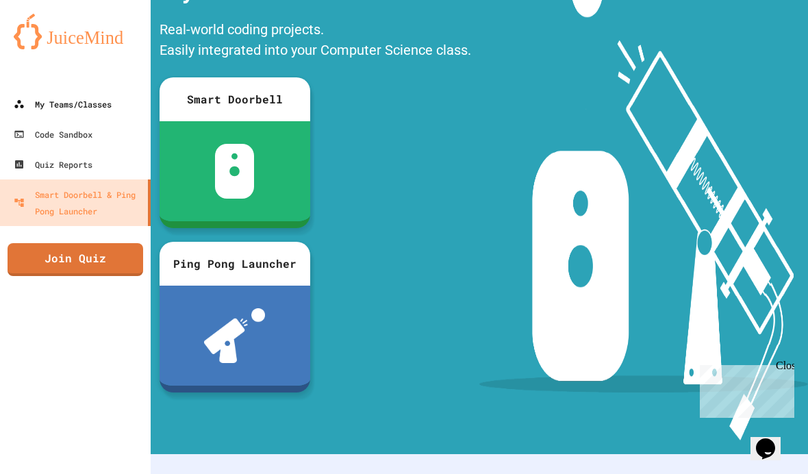 Image resolution: width=808 pixels, height=474 pixels. I want to click on div: Chat with us now!Close, so click(50, 46).